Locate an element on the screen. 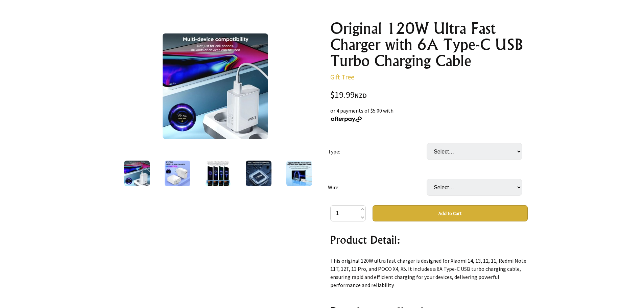  button: Add to Cart is located at coordinates (450, 213).